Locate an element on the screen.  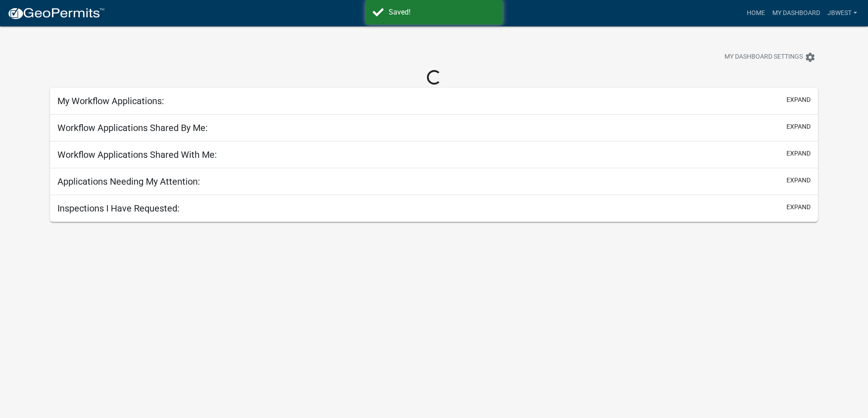
div: Saved! is located at coordinates (442, 13).